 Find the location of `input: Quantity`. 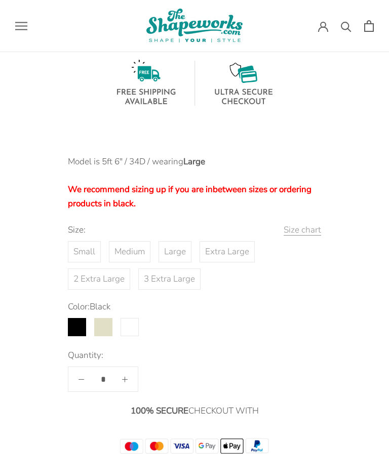

input: Quantity is located at coordinates (103, 380).